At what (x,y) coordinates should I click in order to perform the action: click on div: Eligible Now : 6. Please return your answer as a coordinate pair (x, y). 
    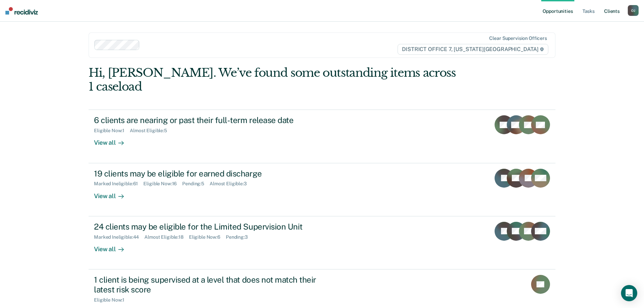
    Looking at the image, I should click on (207, 237).